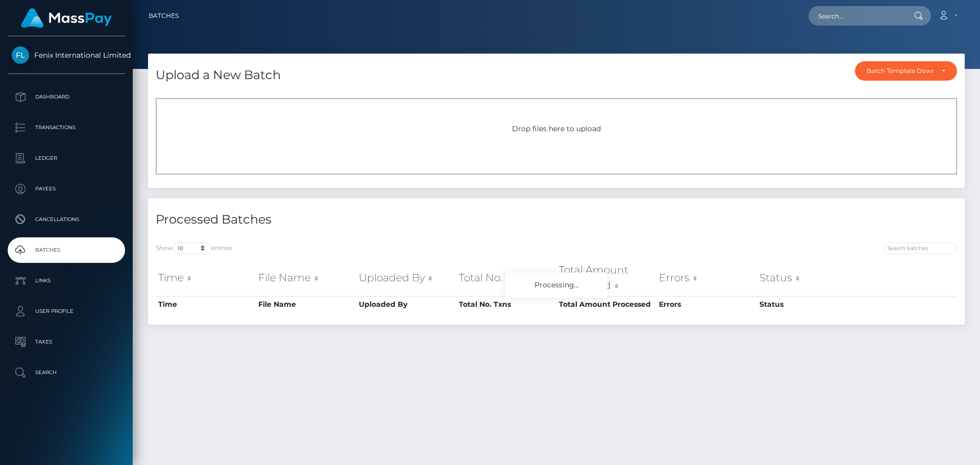 Image resolution: width=980 pixels, height=465 pixels. Describe the element at coordinates (66, 311) in the screenshot. I see `p: User Profile` at that location.